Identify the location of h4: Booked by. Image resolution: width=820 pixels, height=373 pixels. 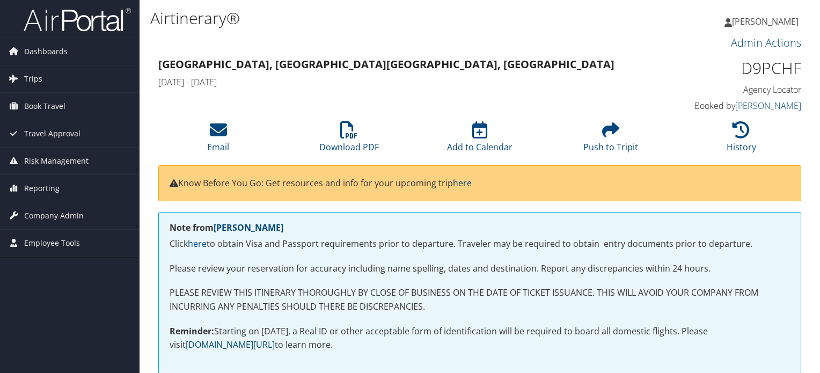
(726, 106).